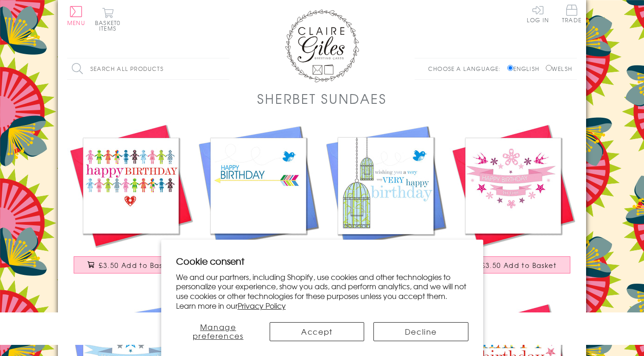 The width and height of the screenshot is (644, 356). What do you see at coordinates (525, 69) in the screenshot?
I see `label: English` at bounding box center [525, 69].